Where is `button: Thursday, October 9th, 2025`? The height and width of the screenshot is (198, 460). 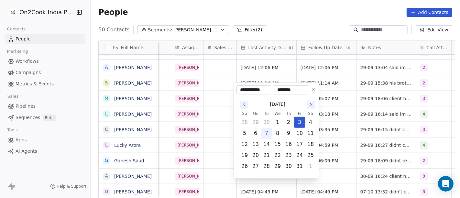 button: Thursday, October 9th, 2025 is located at coordinates (289, 133).